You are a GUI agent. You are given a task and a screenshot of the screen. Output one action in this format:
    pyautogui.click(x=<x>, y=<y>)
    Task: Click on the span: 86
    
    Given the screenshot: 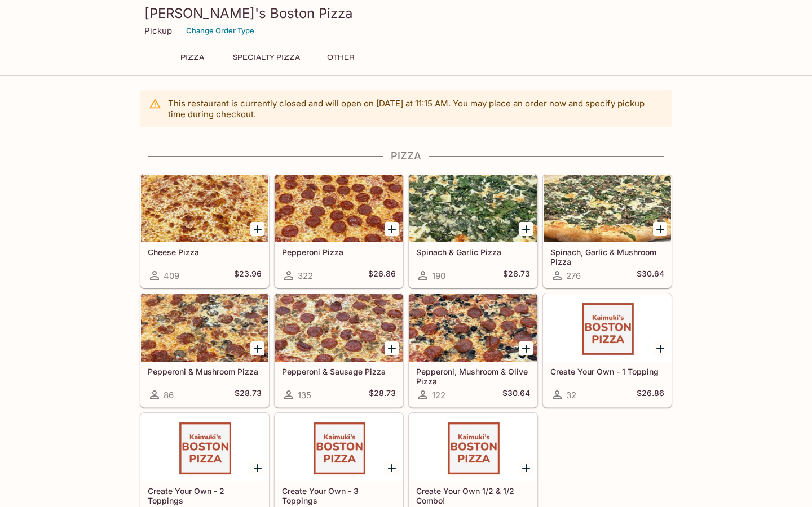 What is the action you would take?
    pyautogui.click(x=169, y=395)
    